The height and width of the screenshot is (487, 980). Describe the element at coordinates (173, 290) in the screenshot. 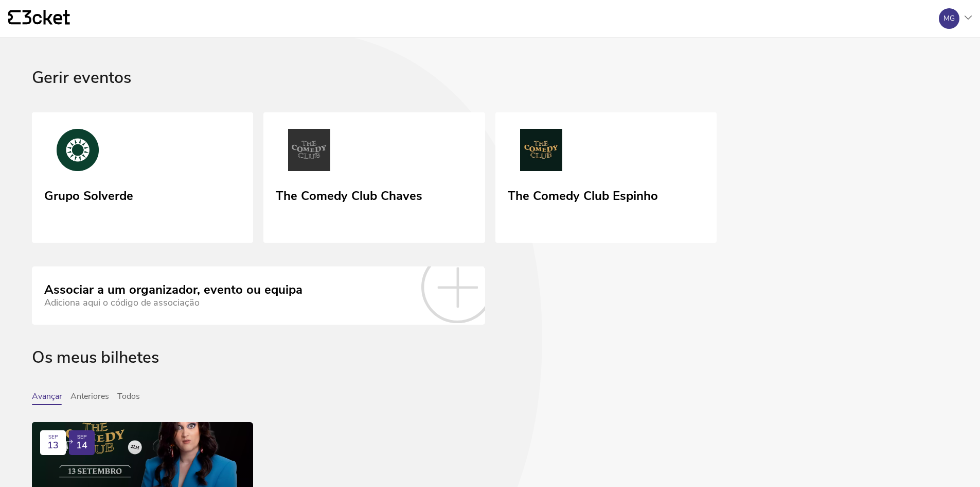

I see `div: Associar a um organizador, evento ou equipa` at that location.